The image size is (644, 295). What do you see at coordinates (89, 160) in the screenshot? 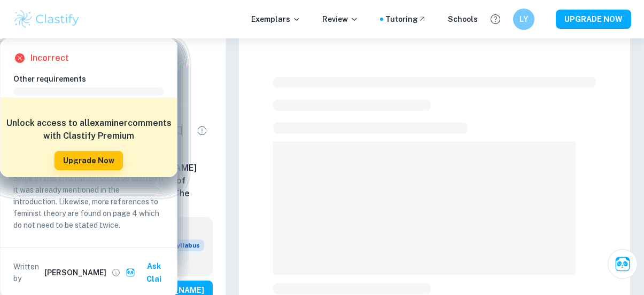
I see `button: Upgrade Now` at bounding box center [89, 160].